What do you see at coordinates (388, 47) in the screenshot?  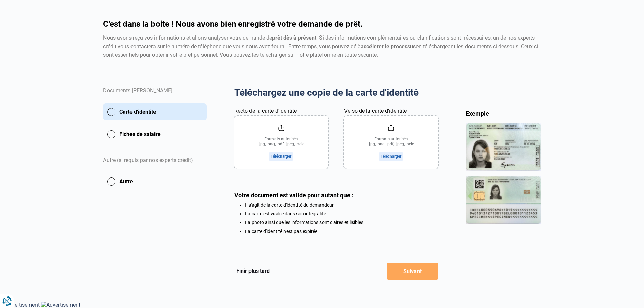 I see `strong: accélerer le processus` at bounding box center [388, 47].